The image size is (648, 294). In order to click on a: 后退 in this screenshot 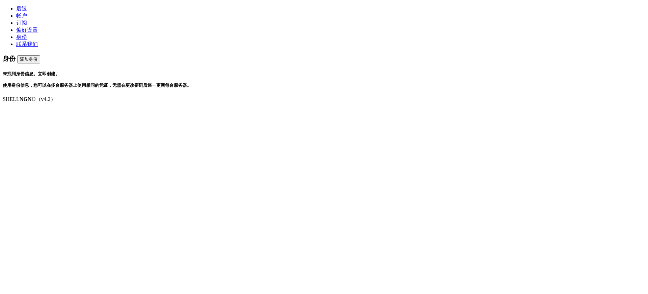, I will do `click(22, 8)`.